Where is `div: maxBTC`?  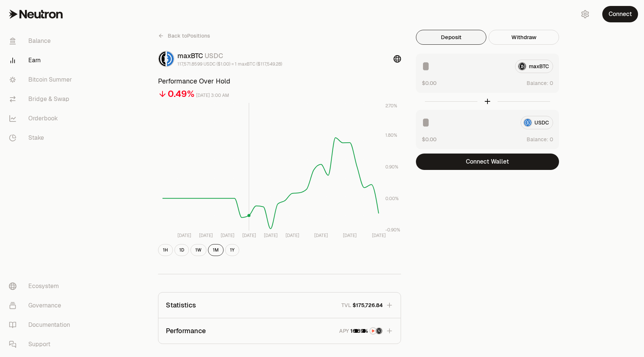 div: maxBTC is located at coordinates (229, 56).